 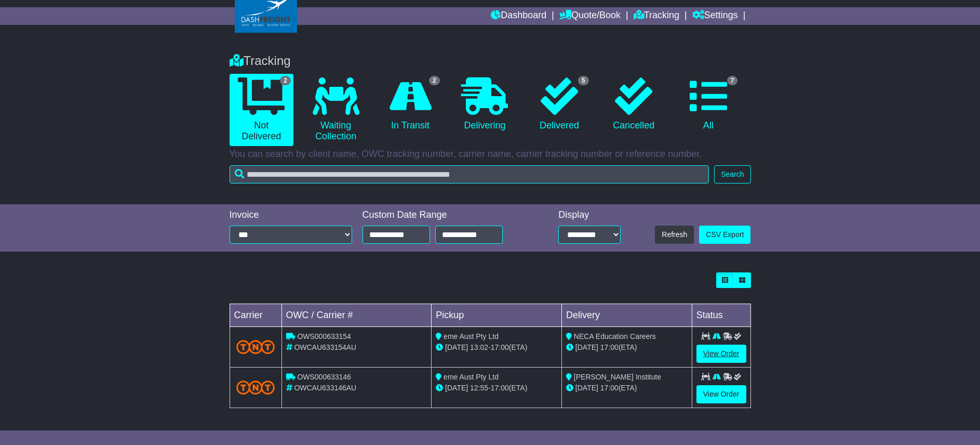 What do you see at coordinates (324, 377) in the screenshot?
I see `span: OWS000633146` at bounding box center [324, 377].